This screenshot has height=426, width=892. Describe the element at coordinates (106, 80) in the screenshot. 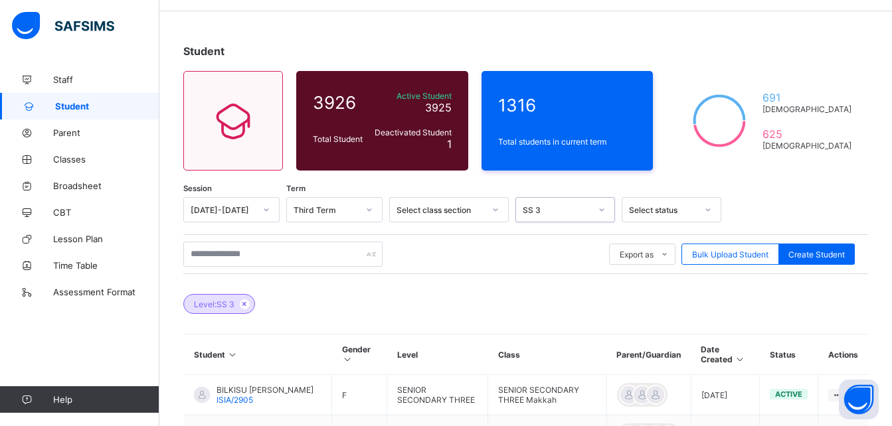

I see `span: Staff` at that location.